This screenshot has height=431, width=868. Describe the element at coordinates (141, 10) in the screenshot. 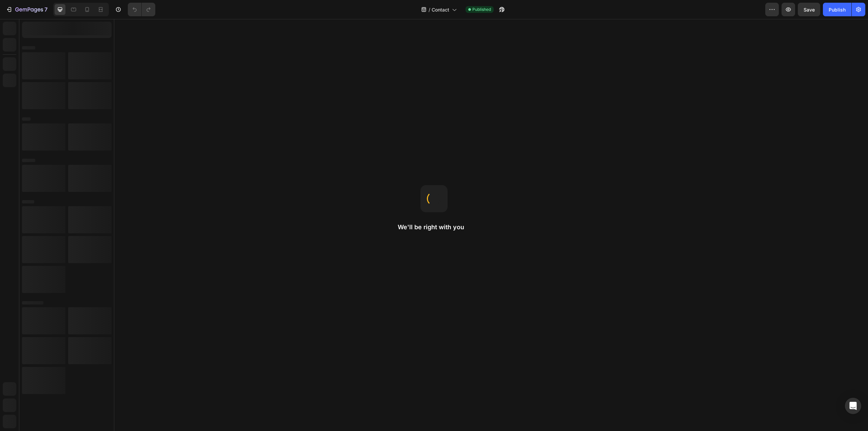

I see `div: Undo/Redo` at that location.